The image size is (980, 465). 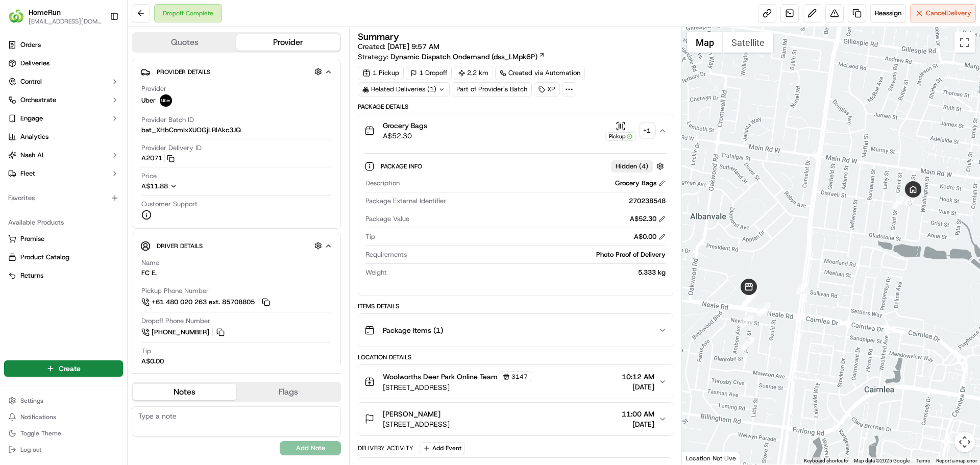 I want to click on span: Uber, so click(x=149, y=100).